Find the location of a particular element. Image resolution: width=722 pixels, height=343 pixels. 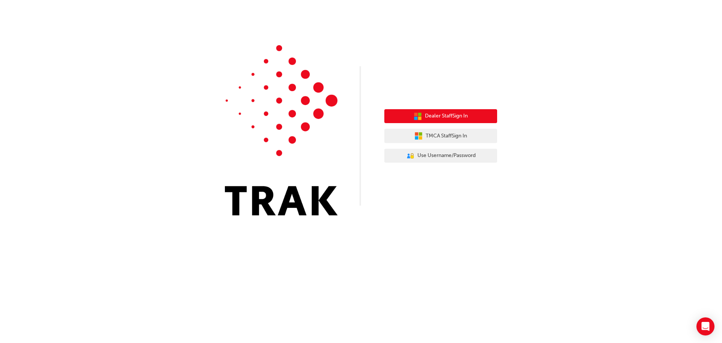

button: Use Username/Password is located at coordinates (441, 156).